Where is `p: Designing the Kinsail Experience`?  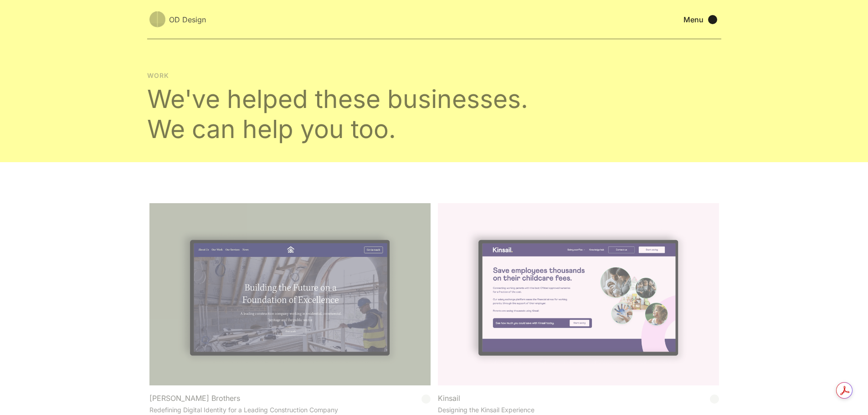
p: Designing the Kinsail Experience is located at coordinates (578, 410).